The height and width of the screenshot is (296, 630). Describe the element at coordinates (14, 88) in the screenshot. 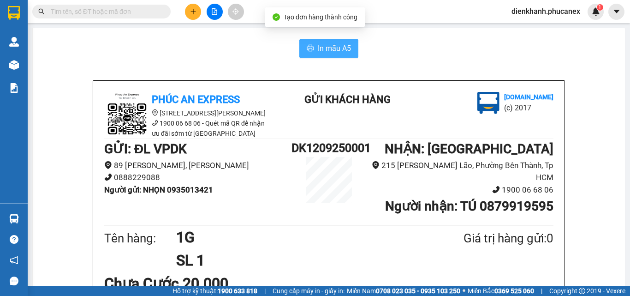

I see `img: solution-icon` at that location.